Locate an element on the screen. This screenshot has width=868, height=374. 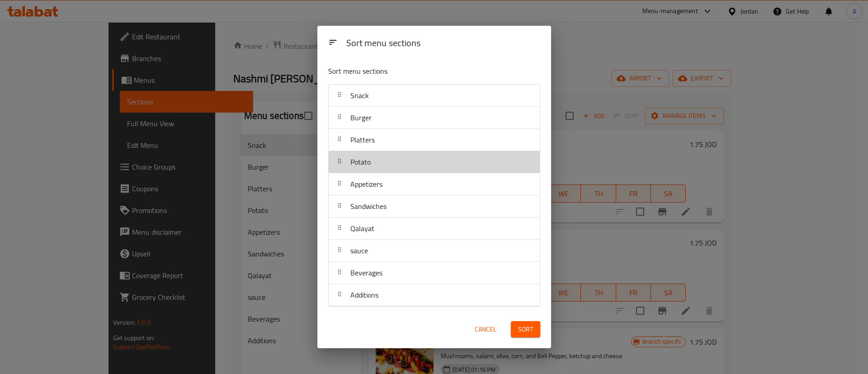
span: Beverages is located at coordinates (366, 273).